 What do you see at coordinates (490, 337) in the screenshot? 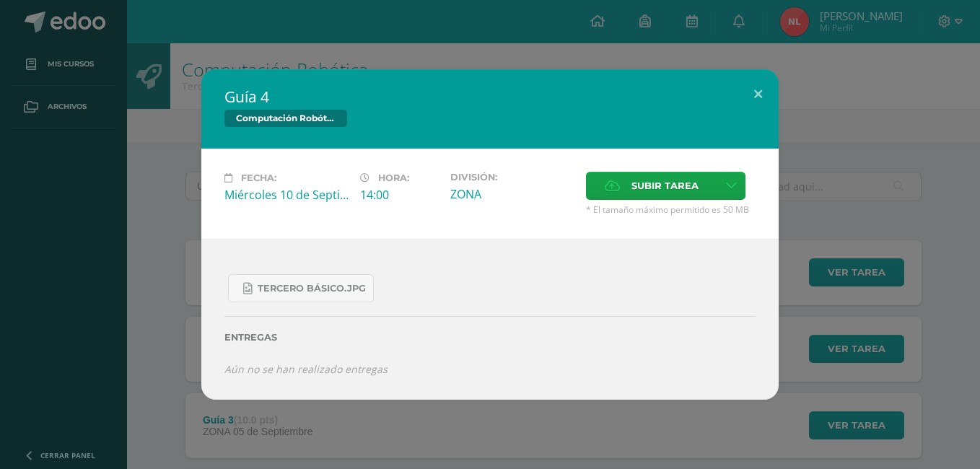
I see `label: Entregas` at bounding box center [490, 337].